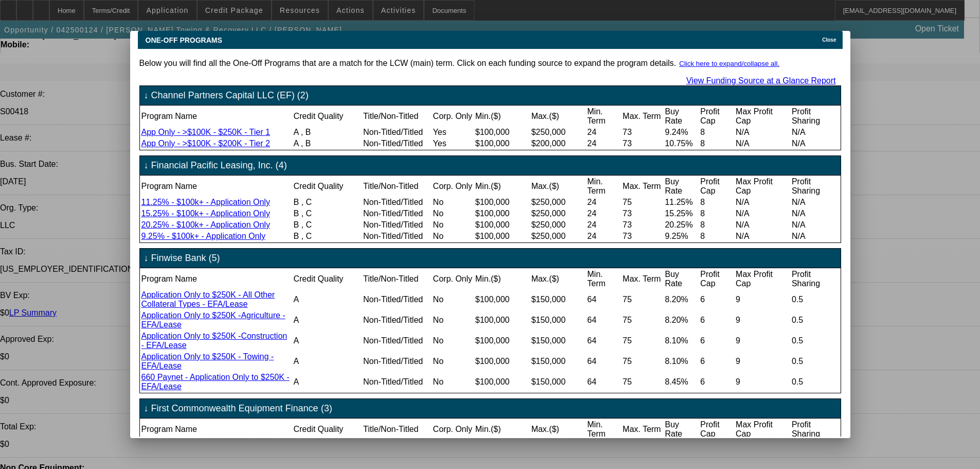 The width and height of the screenshot is (980, 469). Describe the element at coordinates (219, 165) in the screenshot. I see `span: Financial Pacific Leasing, Inc. (4)` at that location.